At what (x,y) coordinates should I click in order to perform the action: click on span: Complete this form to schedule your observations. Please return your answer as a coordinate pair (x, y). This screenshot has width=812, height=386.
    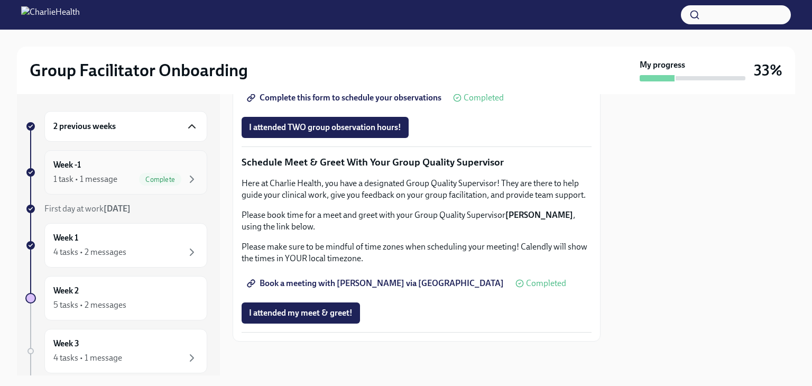
    Looking at the image, I should click on (345, 98).